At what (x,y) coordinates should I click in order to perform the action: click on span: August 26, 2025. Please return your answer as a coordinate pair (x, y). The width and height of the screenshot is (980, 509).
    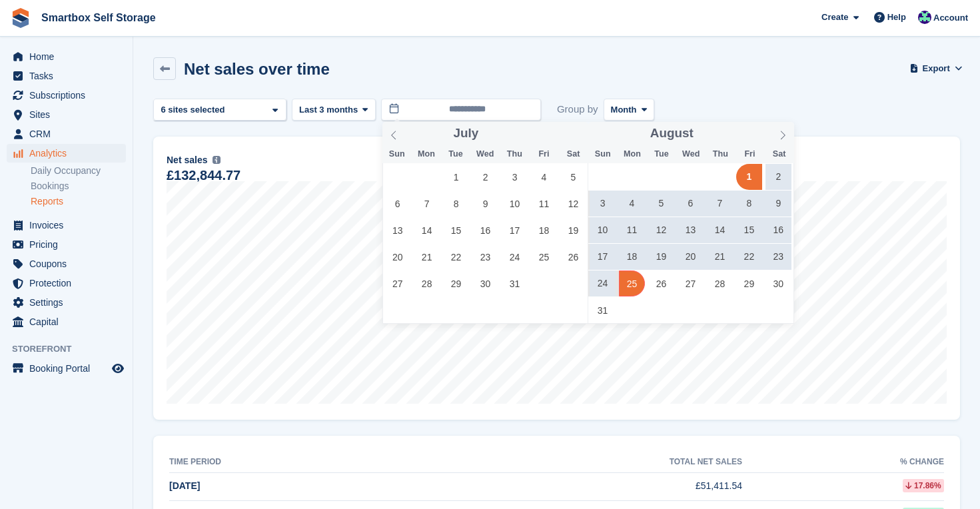
    Looking at the image, I should click on (661, 283).